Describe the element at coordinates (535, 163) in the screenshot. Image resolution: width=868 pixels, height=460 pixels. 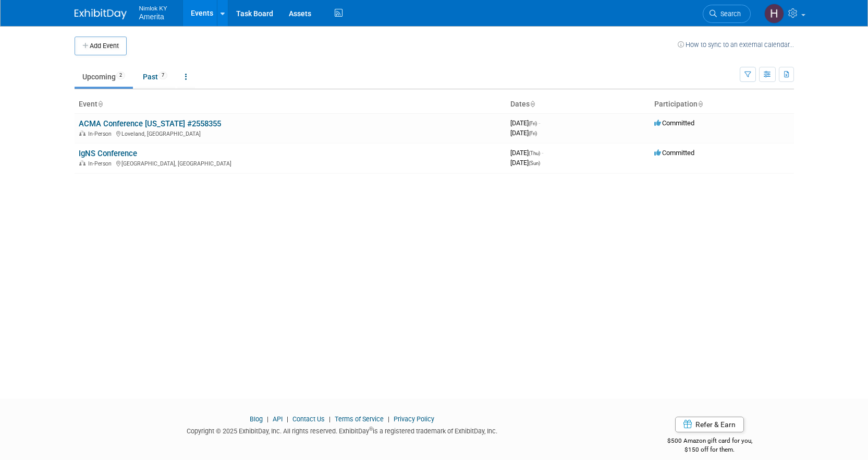
I see `span: (Sun)` at that location.